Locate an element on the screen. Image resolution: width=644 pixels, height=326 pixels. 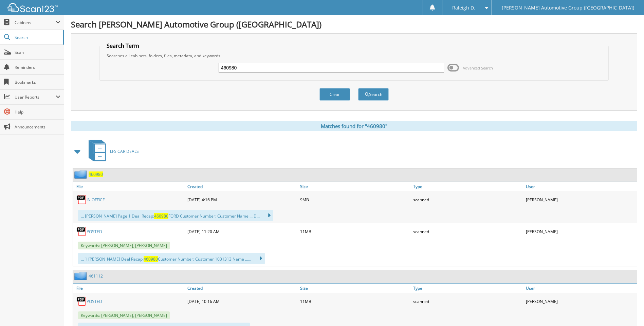
span: Advanced Search is located at coordinates (478, 68).